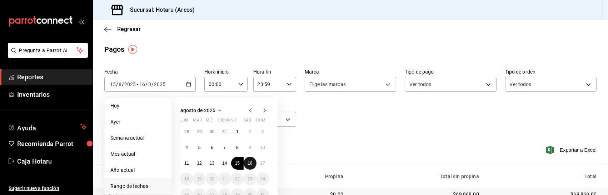 Image resolution: width=608 pixels, height=195 pixels. I want to click on button: 30 de julio de 2025, so click(212, 132).